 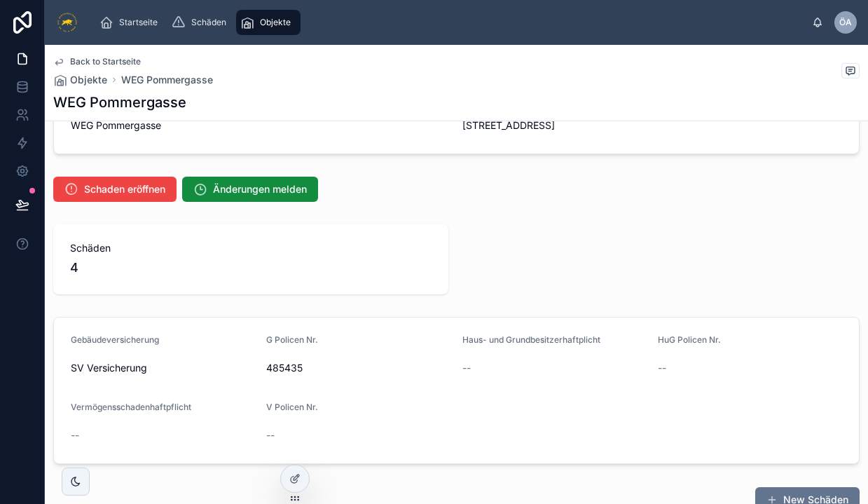 What do you see at coordinates (120, 102) in the screenshot?
I see `h1: WEG Pommergasse` at bounding box center [120, 102].